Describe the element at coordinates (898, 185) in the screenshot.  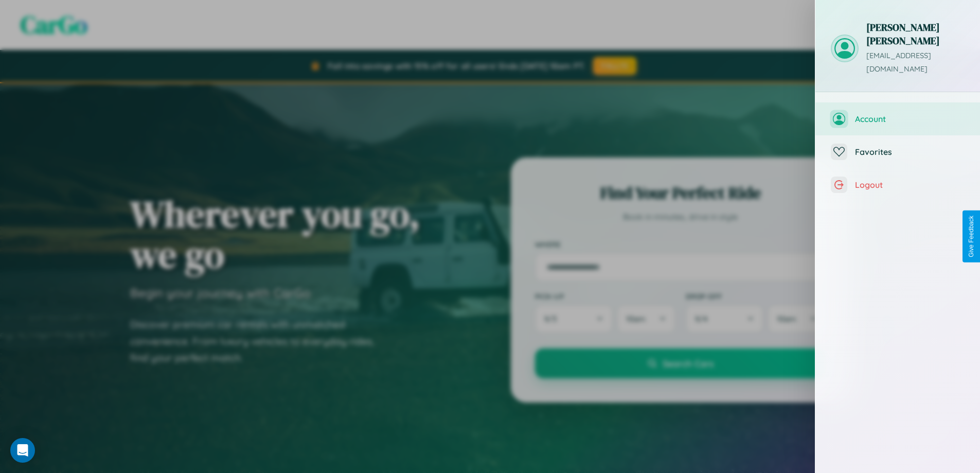
I see `button: Logout` at that location.